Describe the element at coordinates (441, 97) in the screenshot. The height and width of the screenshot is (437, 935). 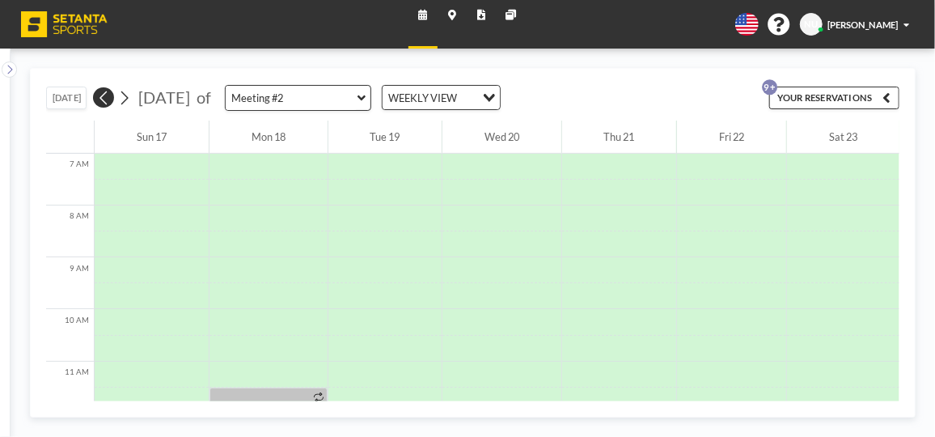
I see `div: Search for option` at that location.